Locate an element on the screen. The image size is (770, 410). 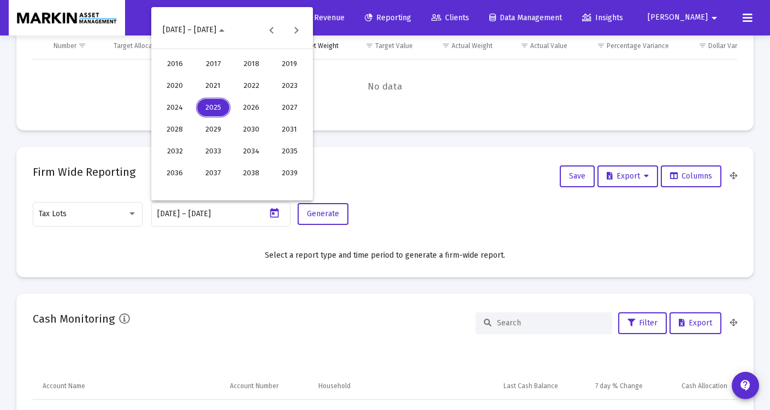
button: 2036 is located at coordinates (175, 173).